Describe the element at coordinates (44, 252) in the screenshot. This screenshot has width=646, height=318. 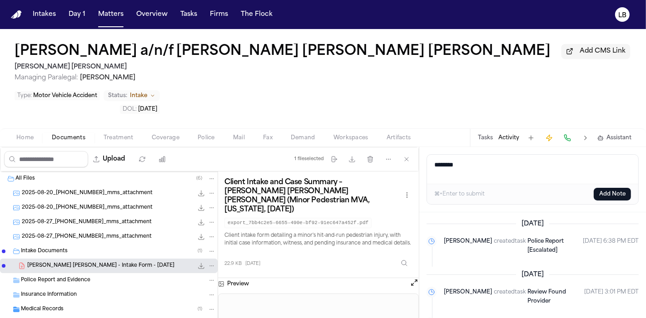
I see `span: Intake Documents` at that location.